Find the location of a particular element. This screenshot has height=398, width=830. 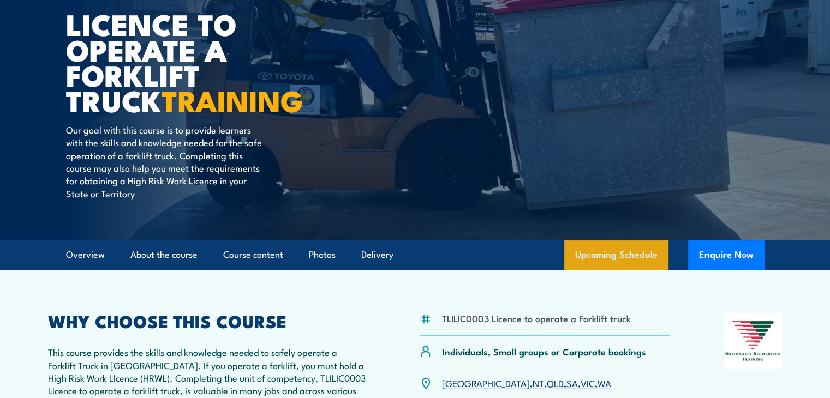

a: VIC is located at coordinates (588, 383).